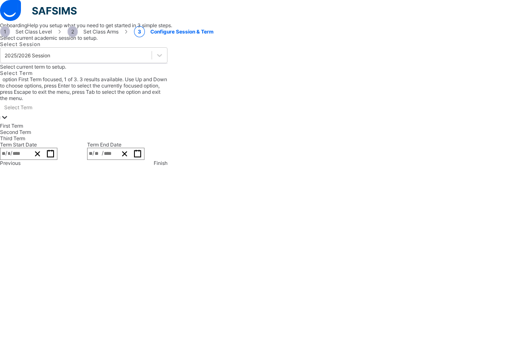  What do you see at coordinates (174, 31) in the screenshot?
I see `span: Configure Session & Term` at bounding box center [174, 31].